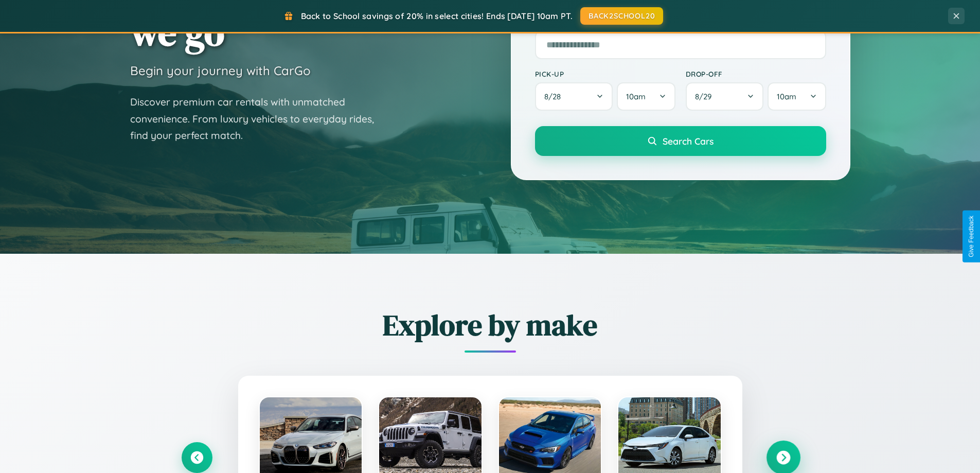 Image resolution: width=980 pixels, height=473 pixels. What do you see at coordinates (490, 324) in the screenshot?
I see `h2: Explore by make` at bounding box center [490, 324].